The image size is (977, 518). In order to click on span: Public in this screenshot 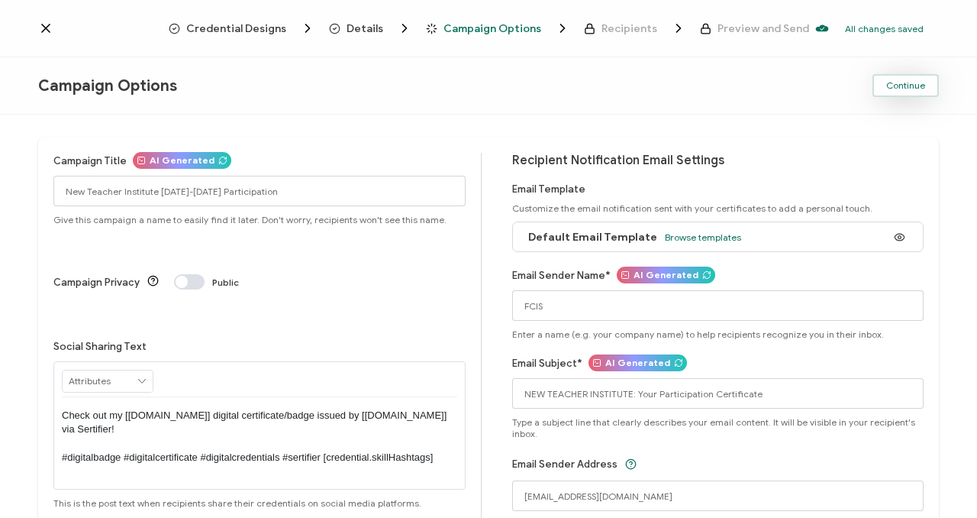, I will do `click(225, 282)`.